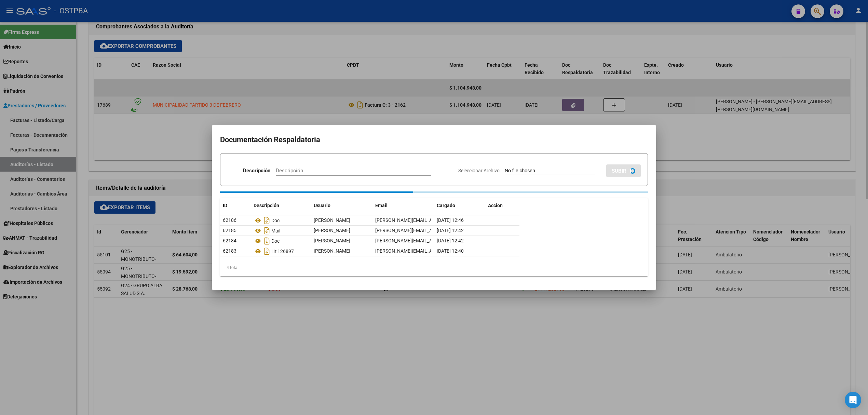  What do you see at coordinates (225, 205) in the screenshot?
I see `span: ID` at bounding box center [225, 205].